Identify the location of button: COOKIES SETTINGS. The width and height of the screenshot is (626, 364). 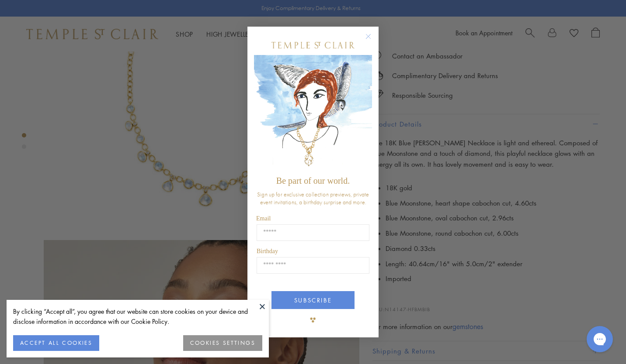
(222, 343).